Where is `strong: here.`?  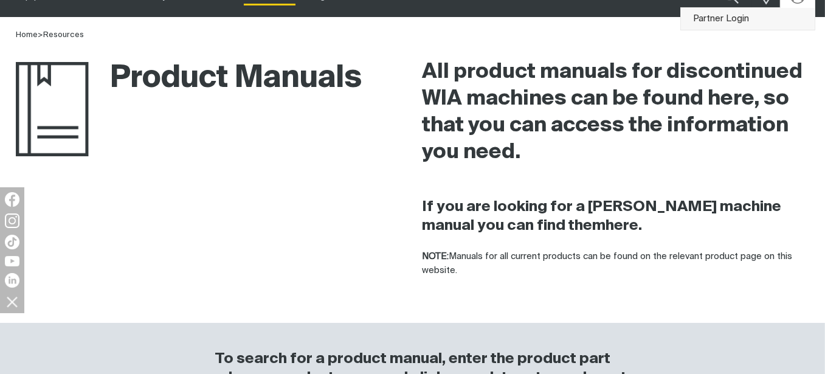
strong: here. is located at coordinates (624, 226).